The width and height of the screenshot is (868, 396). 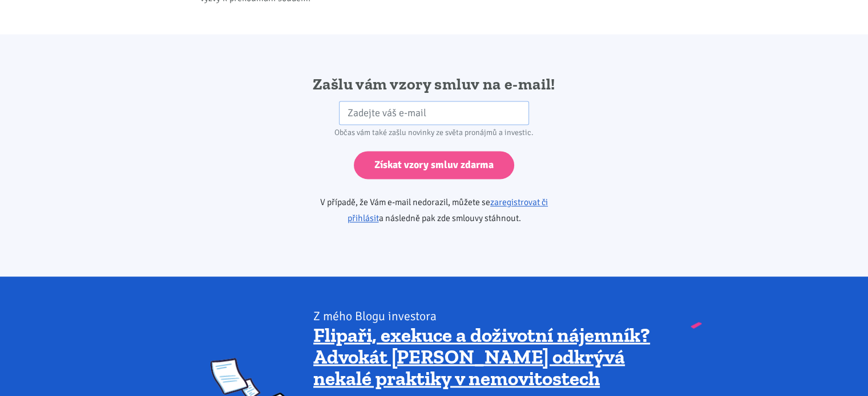 What do you see at coordinates (434, 113) in the screenshot?
I see `input: Zadejte váš e-mail` at bounding box center [434, 113].